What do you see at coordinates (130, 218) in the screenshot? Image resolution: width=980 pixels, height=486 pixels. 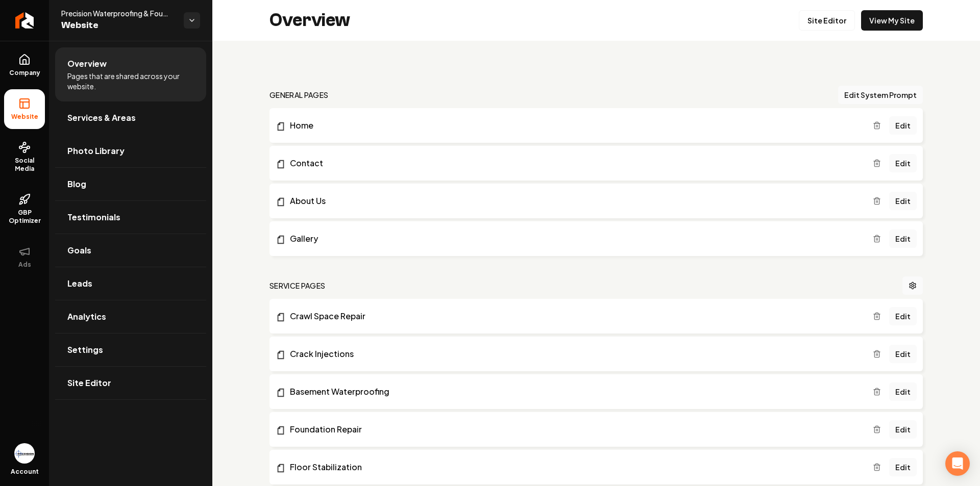 I see `a: Testimonials` at bounding box center [130, 218].